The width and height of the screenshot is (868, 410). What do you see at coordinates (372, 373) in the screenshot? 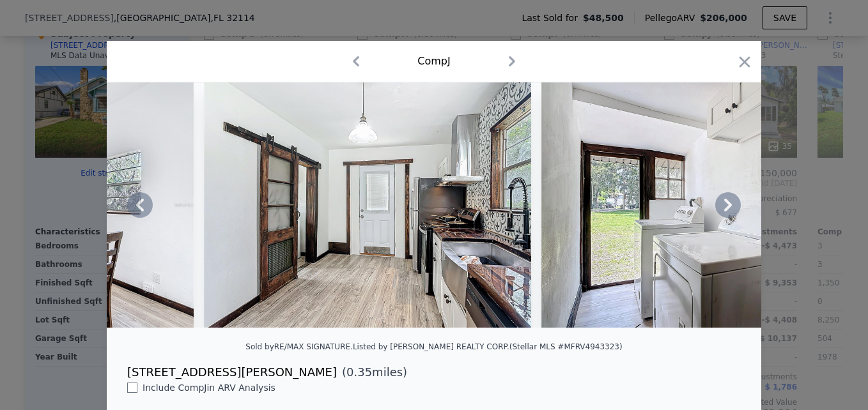
I see `span: ( miles)` at bounding box center [372, 373].